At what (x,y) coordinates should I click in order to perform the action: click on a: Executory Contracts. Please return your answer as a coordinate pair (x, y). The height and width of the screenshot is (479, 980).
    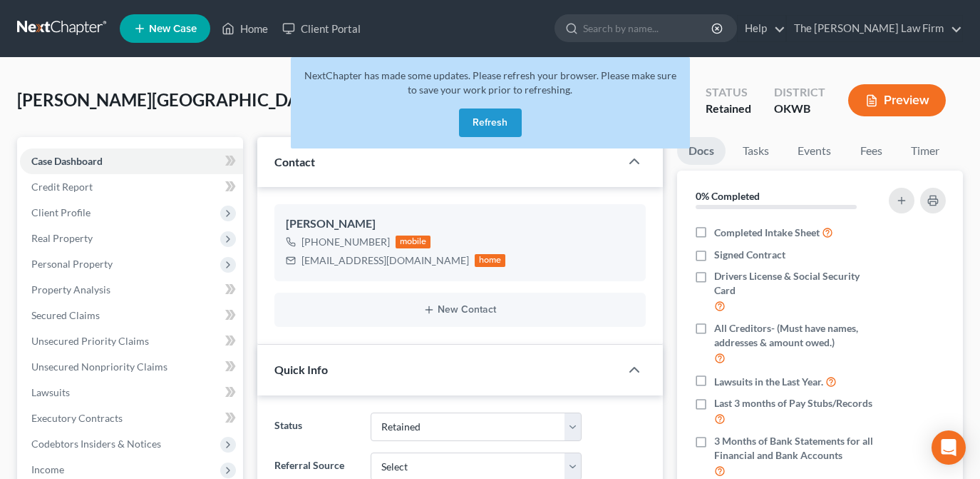
    Looking at the image, I should click on (131, 418).